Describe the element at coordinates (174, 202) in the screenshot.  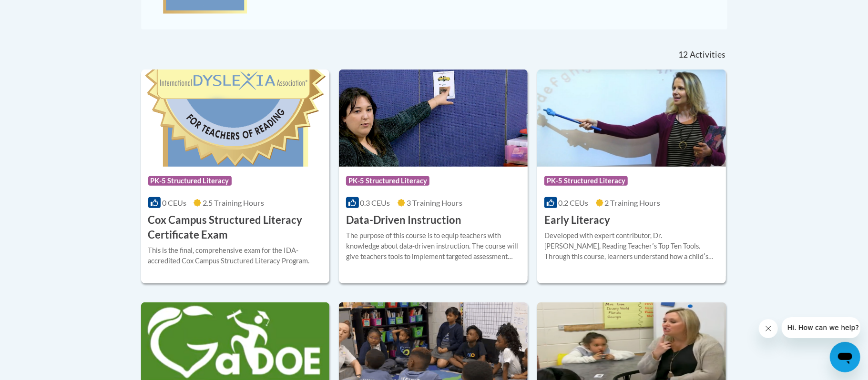
I see `span: 0 CEUs` at that location.